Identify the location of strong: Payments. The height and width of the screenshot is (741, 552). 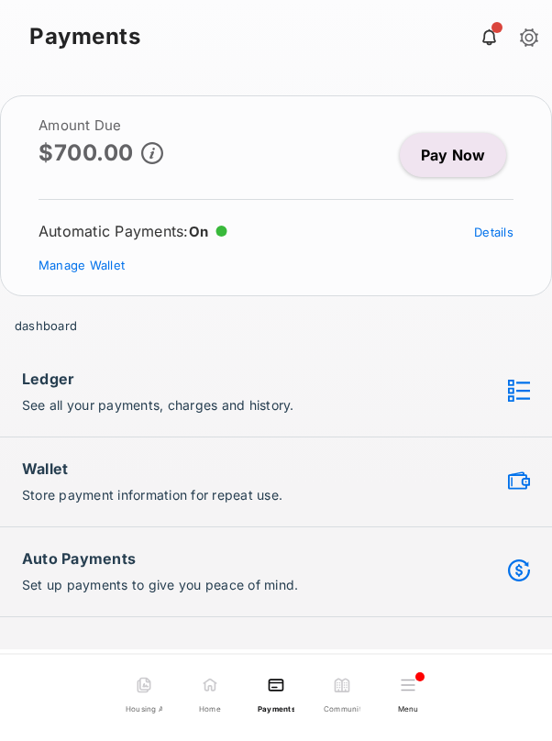
(276, 37).